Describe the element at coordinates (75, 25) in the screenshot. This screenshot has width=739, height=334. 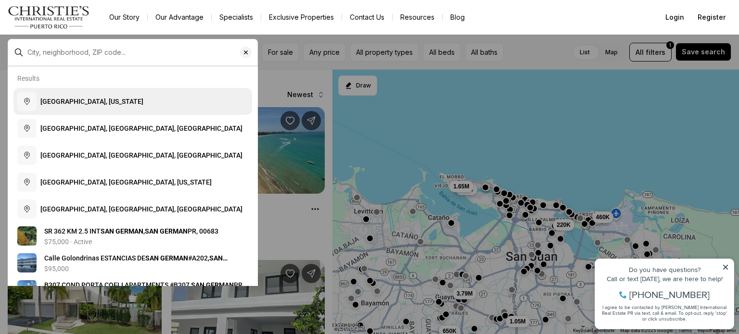
I see `div: Do you have questions?` at that location.